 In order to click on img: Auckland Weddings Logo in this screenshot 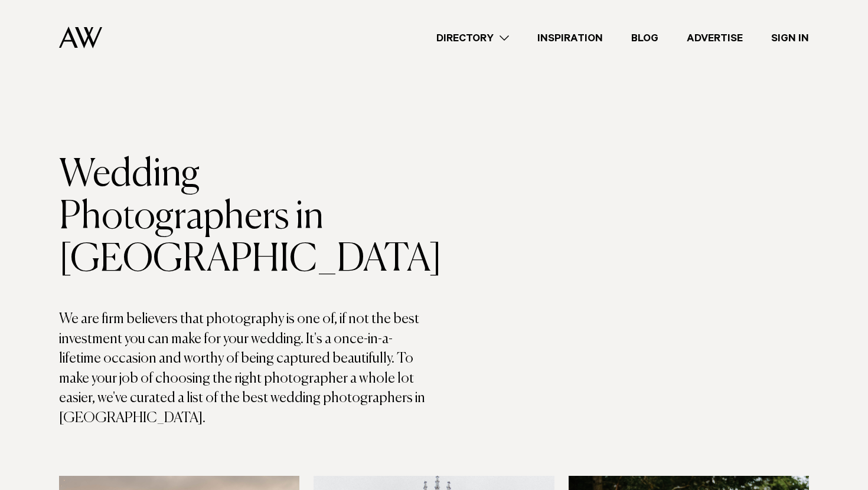, I will do `click(81, 37)`.